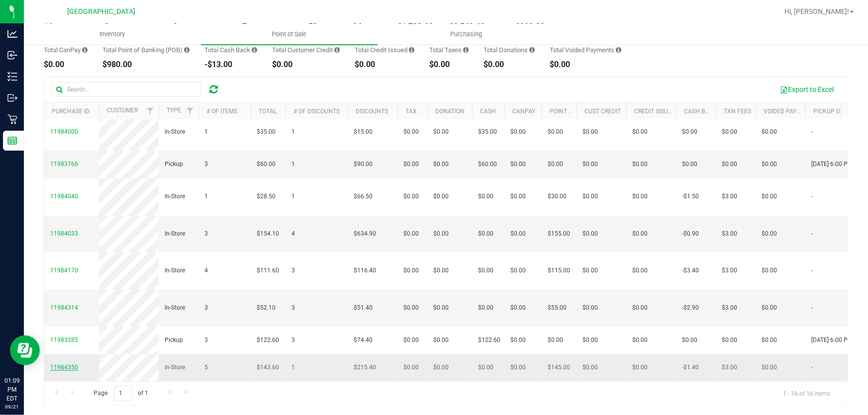  I want to click on span: $35.00, so click(487, 132).